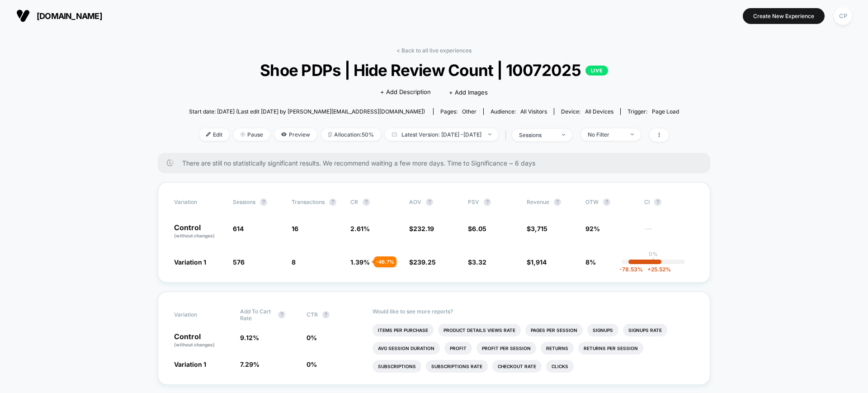  What do you see at coordinates (405, 92) in the screenshot?
I see `span: + Add Description` at bounding box center [405, 92].